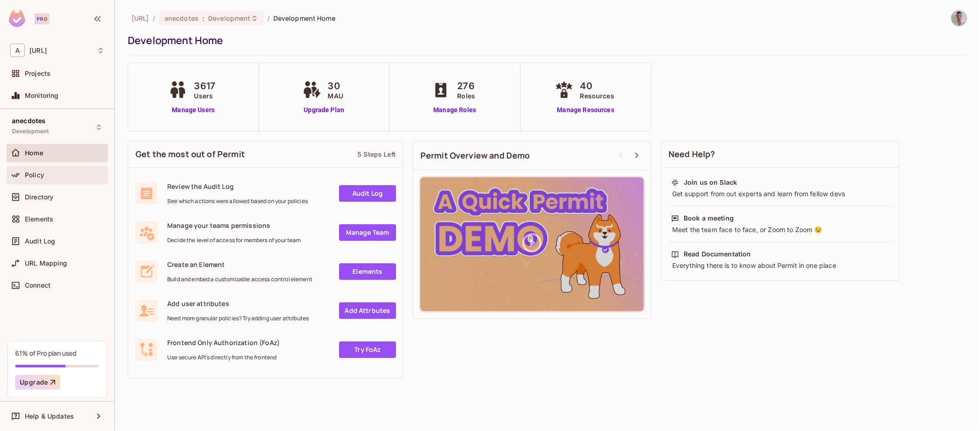 This screenshot has width=980, height=431. I want to click on div: Book a meeting, so click(708, 218).